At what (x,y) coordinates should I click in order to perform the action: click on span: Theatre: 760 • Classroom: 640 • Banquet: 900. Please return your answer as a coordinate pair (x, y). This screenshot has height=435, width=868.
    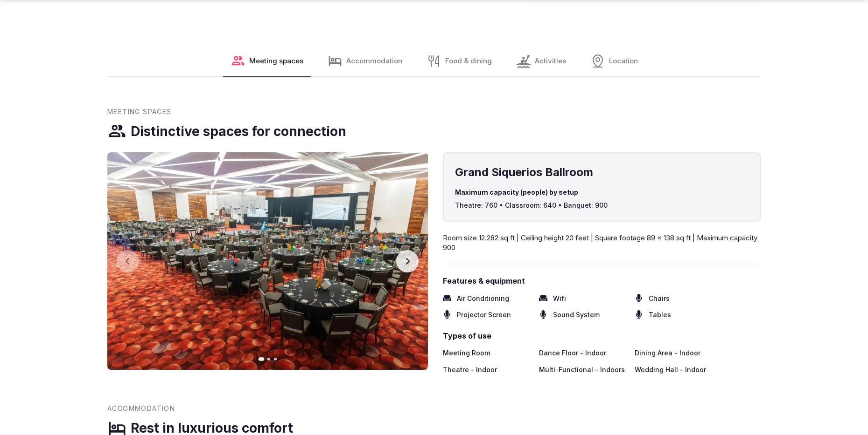
    Looking at the image, I should click on (602, 205).